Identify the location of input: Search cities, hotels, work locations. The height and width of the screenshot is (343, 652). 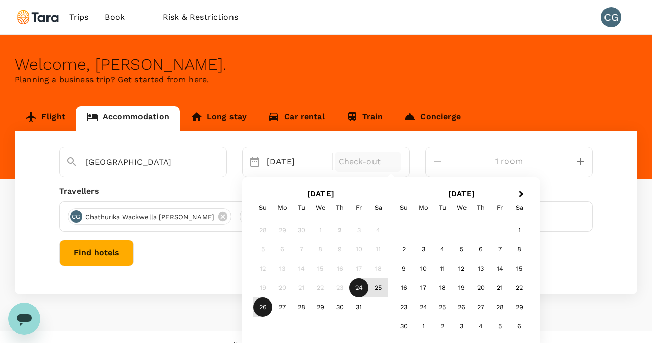
(139, 162).